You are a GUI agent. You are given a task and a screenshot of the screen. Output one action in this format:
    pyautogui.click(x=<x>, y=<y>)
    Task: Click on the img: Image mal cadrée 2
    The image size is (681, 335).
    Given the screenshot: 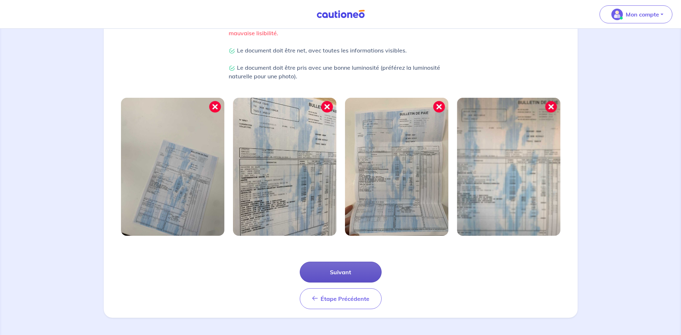 What is the action you would take?
    pyautogui.click(x=285, y=167)
    